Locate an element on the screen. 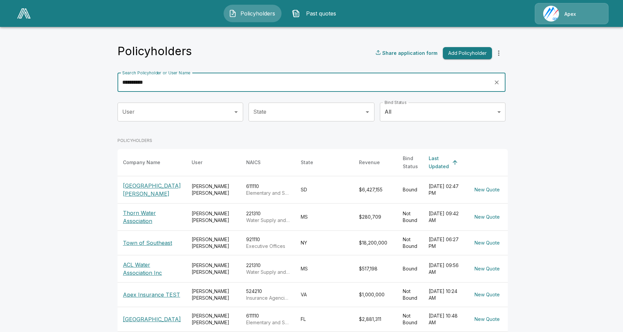 The image size is (623, 332). div: 524210 is located at coordinates (268, 295).